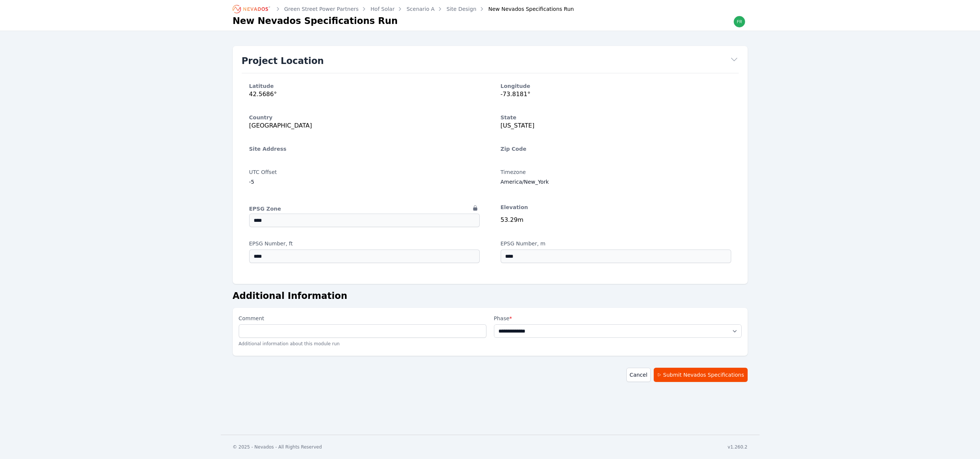  What do you see at coordinates (277, 447) in the screenshot?
I see `div: © 2025 - Nevados - All Rights Reserved` at bounding box center [277, 447].